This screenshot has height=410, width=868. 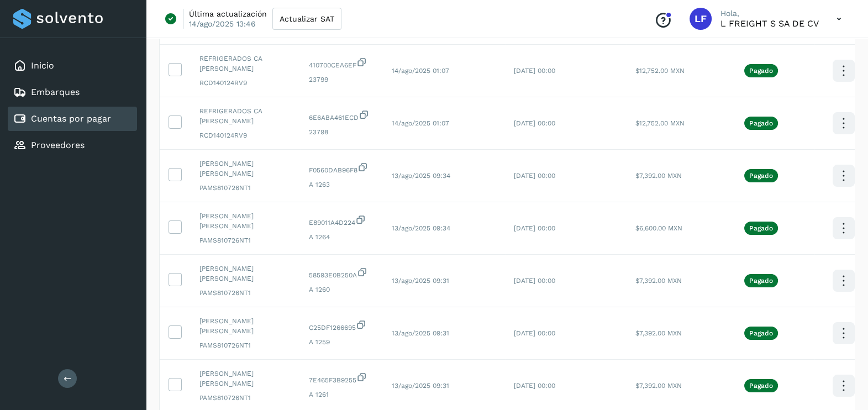 What do you see at coordinates (341, 237) in the screenshot?
I see `span: A 1264` at bounding box center [341, 237].